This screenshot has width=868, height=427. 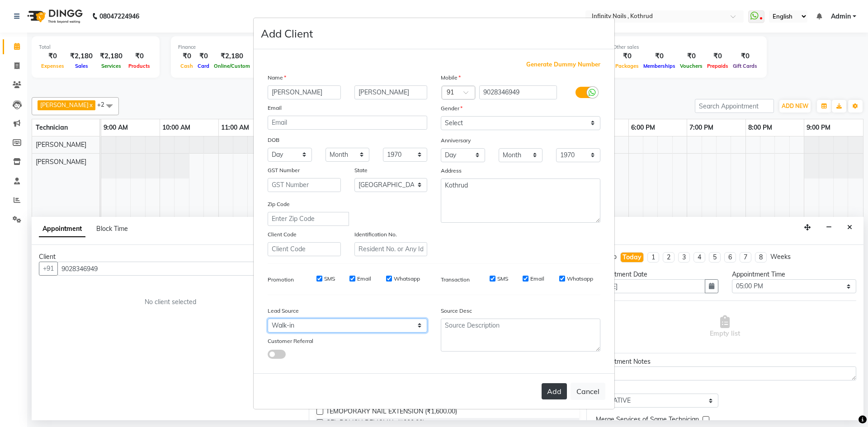 I want to click on label: State, so click(x=361, y=170).